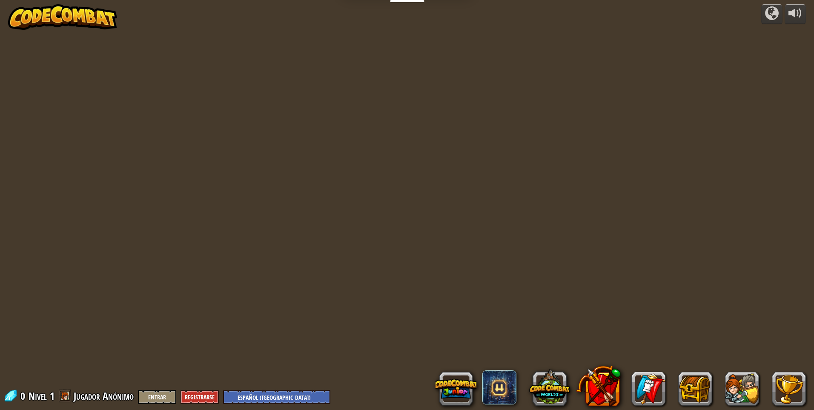 This screenshot has height=410, width=814. What do you see at coordinates (772, 14) in the screenshot?
I see `button: Campañas` at bounding box center [772, 14].